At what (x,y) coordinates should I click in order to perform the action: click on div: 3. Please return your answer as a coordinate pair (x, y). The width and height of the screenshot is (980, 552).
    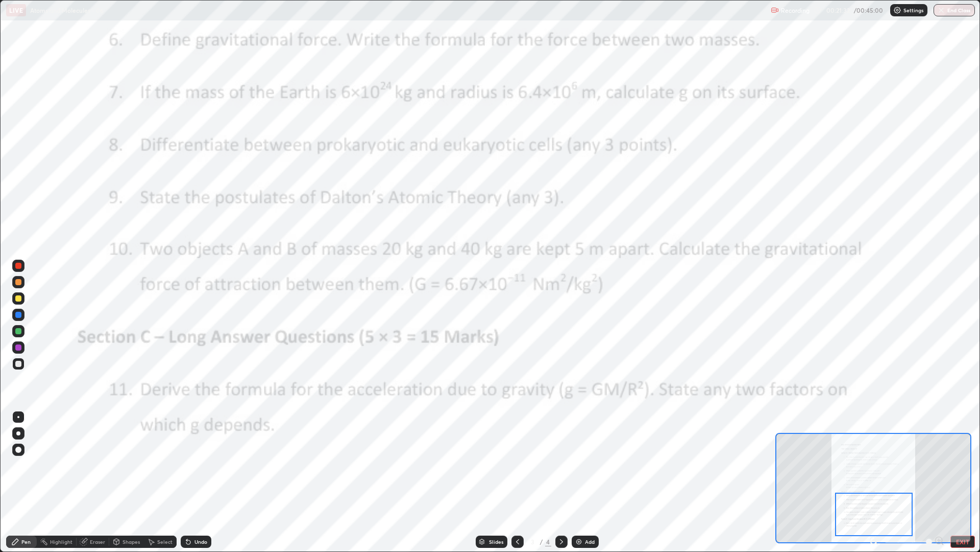
    Looking at the image, I should click on (533, 542).